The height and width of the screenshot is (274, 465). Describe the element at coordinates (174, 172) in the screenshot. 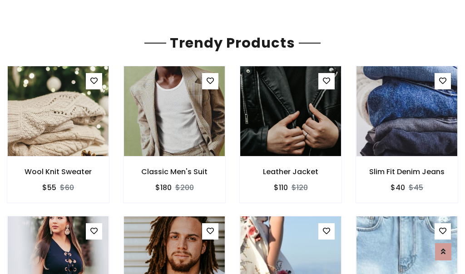

I see `h6: Classic Men's Suit` at that location.